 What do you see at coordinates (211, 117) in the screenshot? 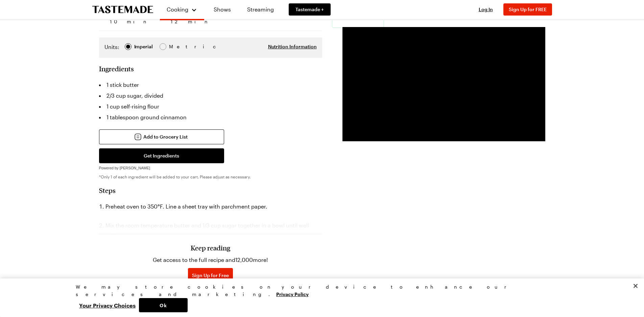
I see `li: 1 tablespoon ground cinnamon` at bounding box center [211, 117].